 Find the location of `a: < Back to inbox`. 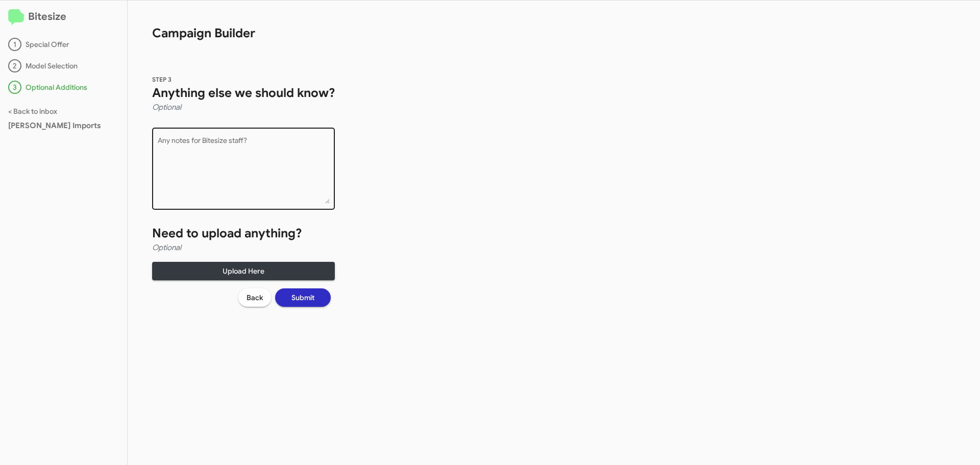

a: < Back to inbox is located at coordinates (33, 111).